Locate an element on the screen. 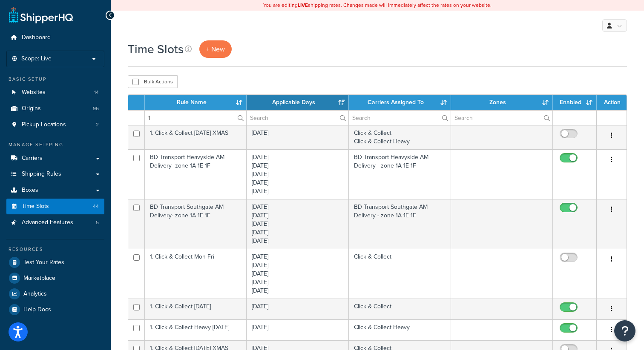 This screenshot has width=644, height=350. li: Help Docs is located at coordinates (55, 309).